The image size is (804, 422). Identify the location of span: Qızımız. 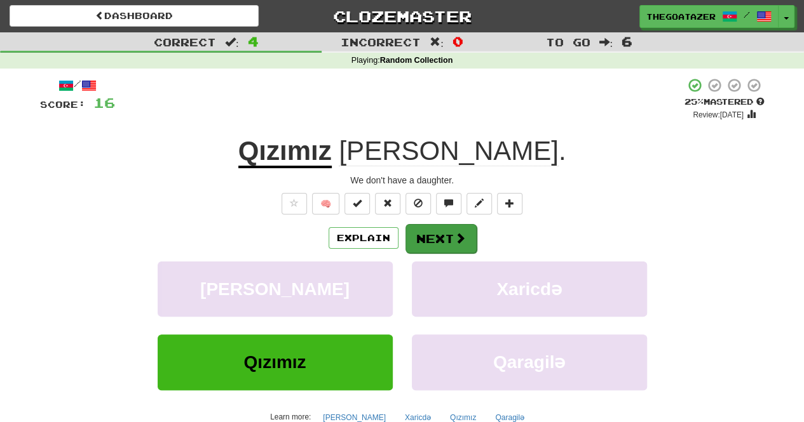
(274, 362).